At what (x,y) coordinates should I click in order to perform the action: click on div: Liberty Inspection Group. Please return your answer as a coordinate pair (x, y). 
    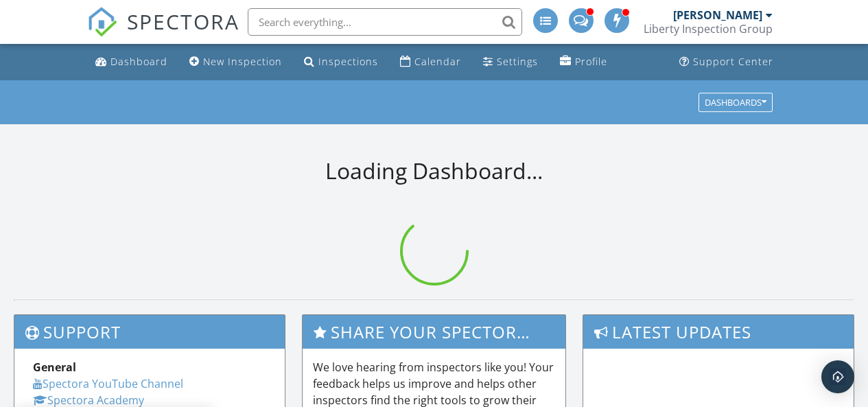
    Looking at the image, I should click on (708, 29).